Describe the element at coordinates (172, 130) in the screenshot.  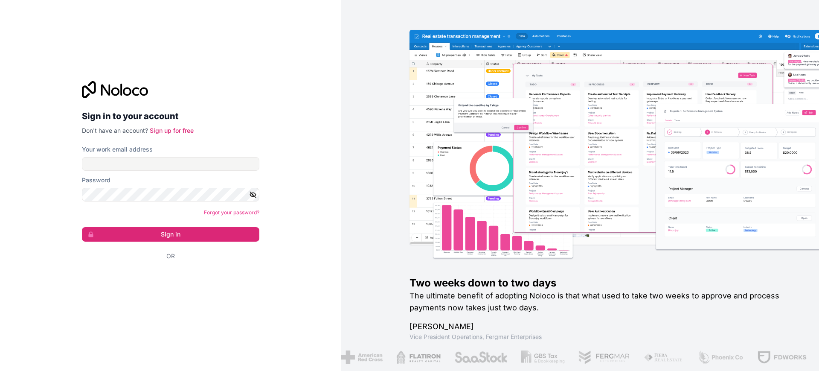
I see `a: Sign up for free` at that location.